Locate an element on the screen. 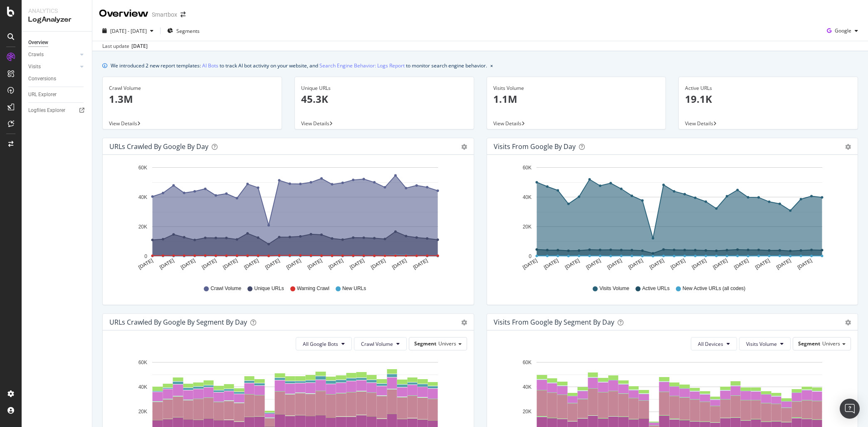 This screenshot has width=868, height=427. a: Conversions is located at coordinates (57, 79).